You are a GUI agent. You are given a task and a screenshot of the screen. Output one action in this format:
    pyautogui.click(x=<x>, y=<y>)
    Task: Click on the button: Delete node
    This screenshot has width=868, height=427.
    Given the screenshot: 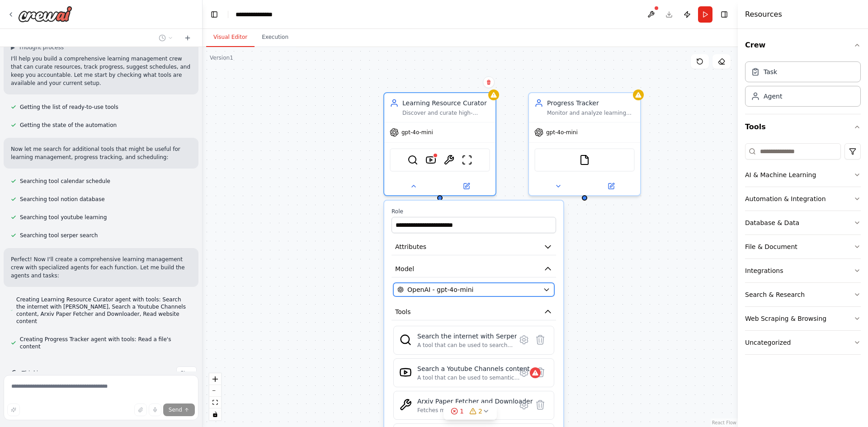 What is the action you would take?
    pyautogui.click(x=489, y=83)
    